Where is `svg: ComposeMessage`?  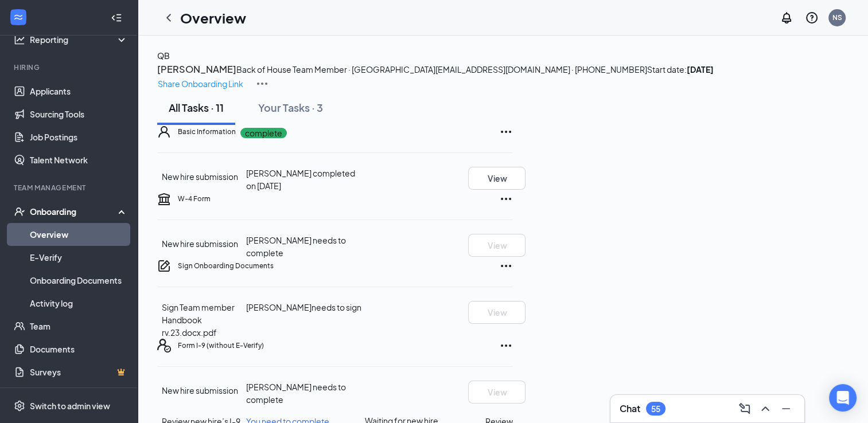 svg: ComposeMessage is located at coordinates (745, 409).